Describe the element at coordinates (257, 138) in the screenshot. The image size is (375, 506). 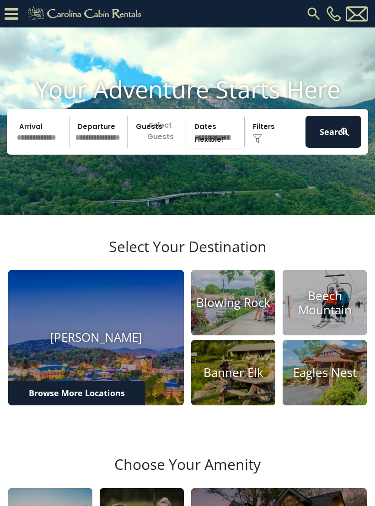
I see `img: filter--v1.png` at that location.